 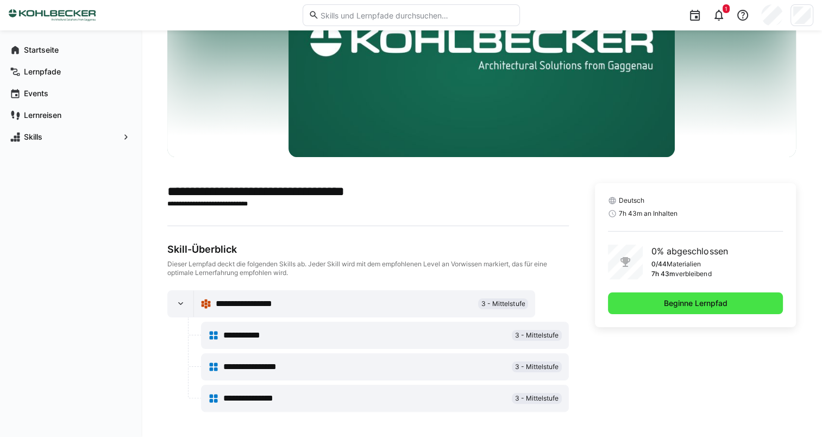 I want to click on span: Deutsch, so click(x=631, y=201).